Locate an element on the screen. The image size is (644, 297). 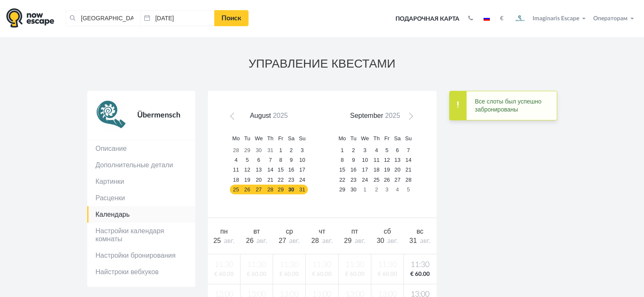
span: 27 is located at coordinates (282, 241).